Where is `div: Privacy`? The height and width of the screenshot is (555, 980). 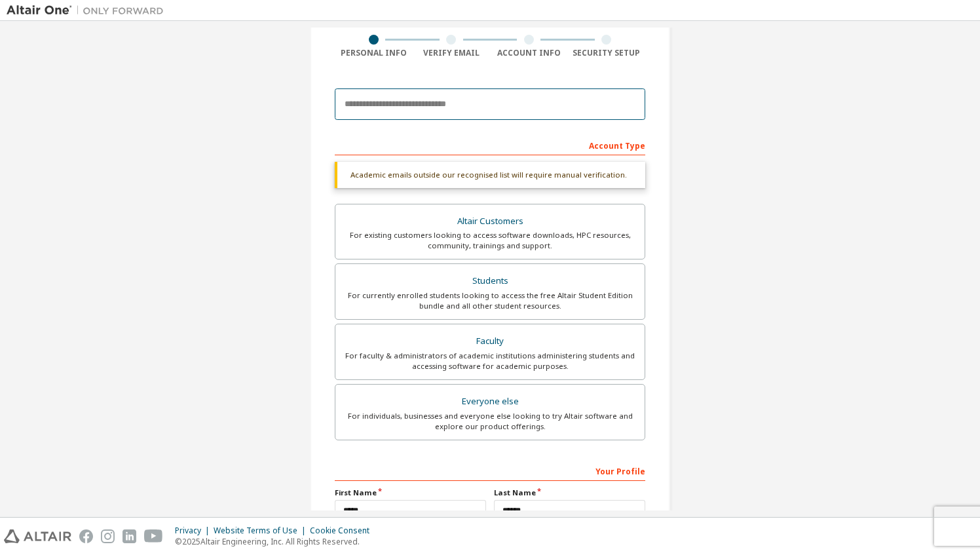
div: Privacy is located at coordinates (194, 531).